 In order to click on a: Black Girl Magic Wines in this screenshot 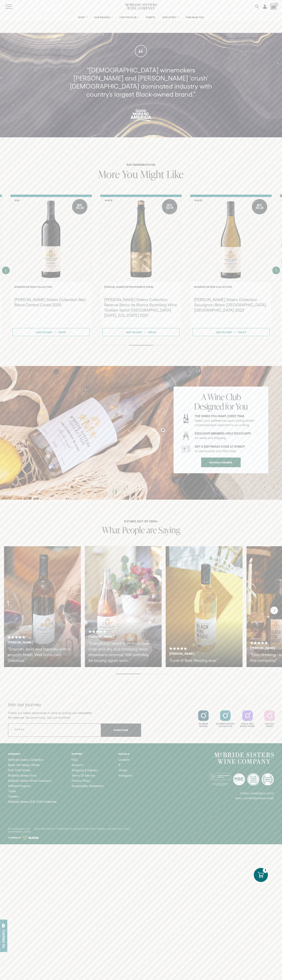, I will do `click(33, 766)`.